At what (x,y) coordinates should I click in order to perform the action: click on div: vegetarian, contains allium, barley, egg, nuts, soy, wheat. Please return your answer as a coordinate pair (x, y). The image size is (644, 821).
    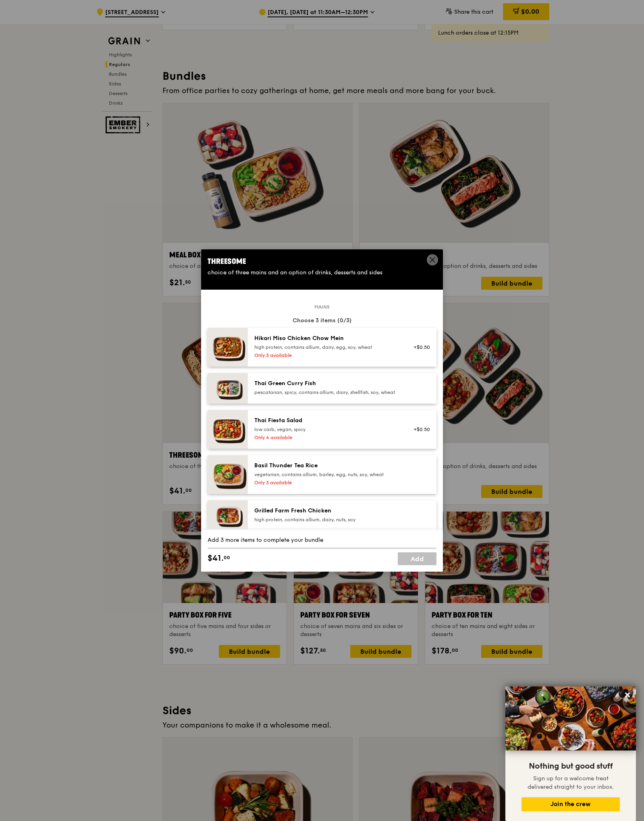
    Looking at the image, I should click on (326, 474).